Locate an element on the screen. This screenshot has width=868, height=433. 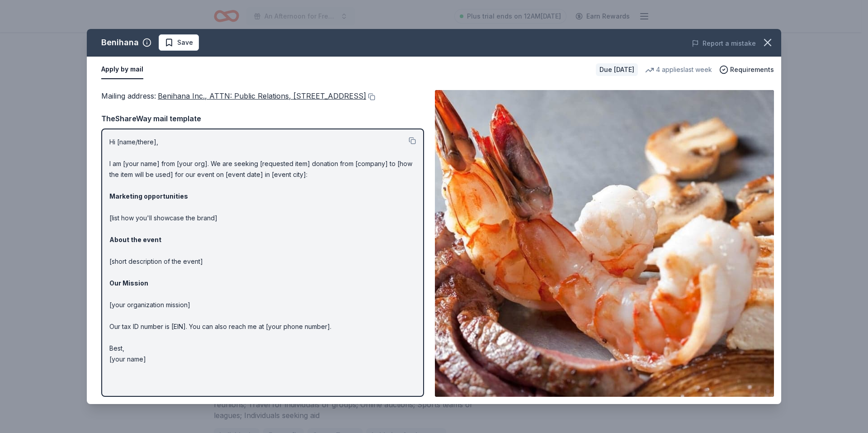
button: Save is located at coordinates (178, 42).